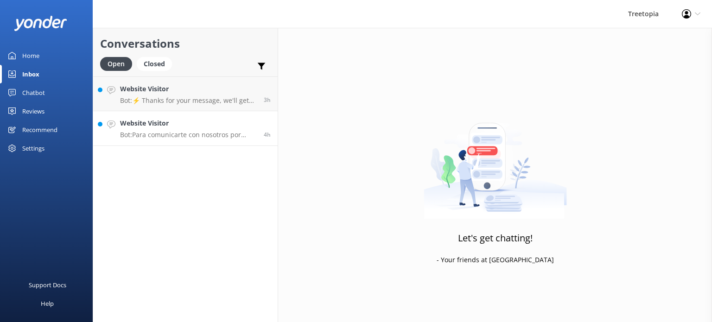  What do you see at coordinates (495, 238) in the screenshot?
I see `h3: Let's get chatting!` at bounding box center [495, 238].